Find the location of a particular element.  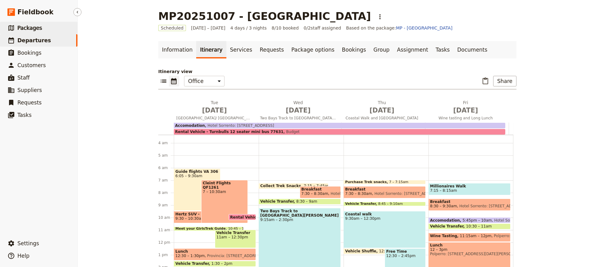

h2: Wed is located at coordinates (298, 107).